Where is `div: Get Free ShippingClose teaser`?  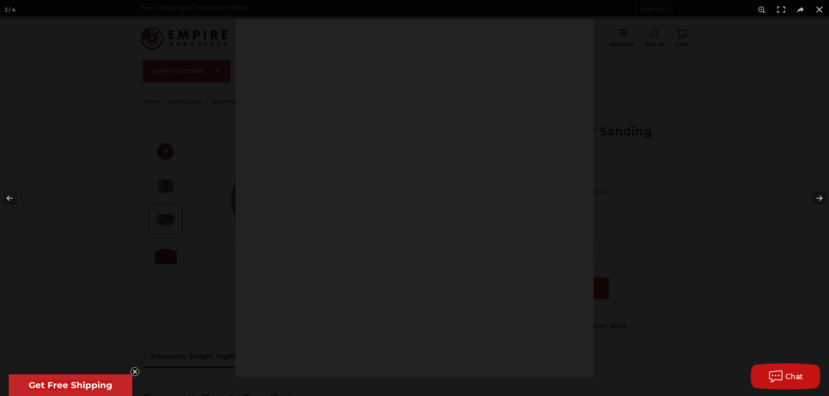
div: Get Free ShippingClose teaser is located at coordinates (70, 385).